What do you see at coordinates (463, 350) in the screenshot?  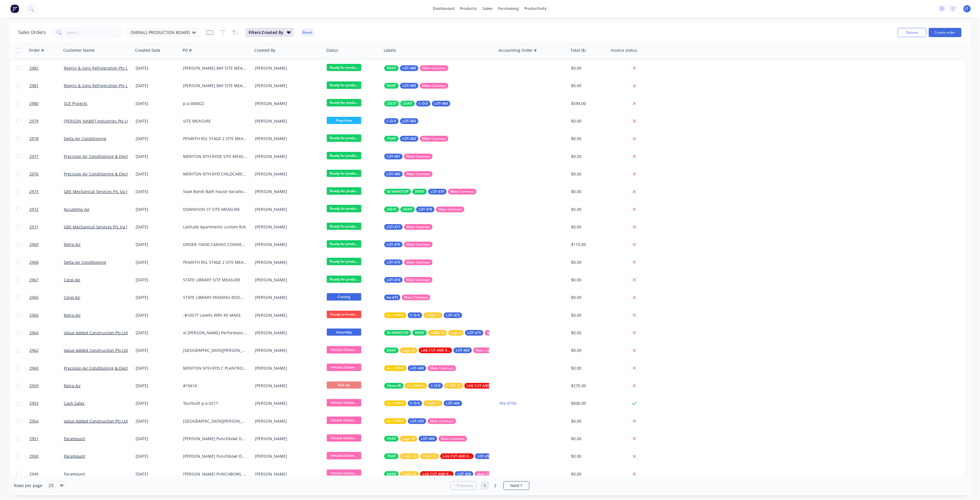 I see `span: LOT-469` at bounding box center [463, 350].